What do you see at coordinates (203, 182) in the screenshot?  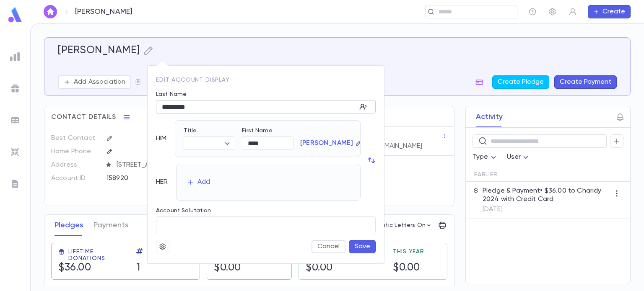 I see `div: Add` at bounding box center [203, 182].